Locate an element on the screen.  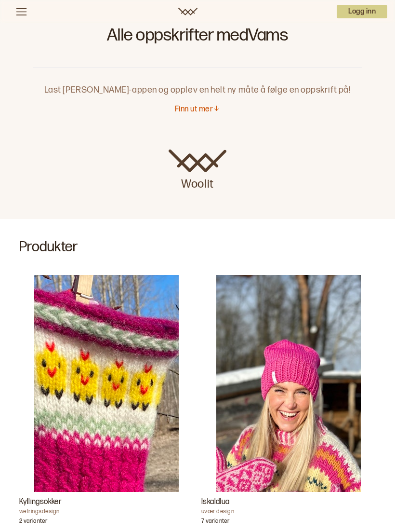
p: 2 varianter is located at coordinates (34, 522).